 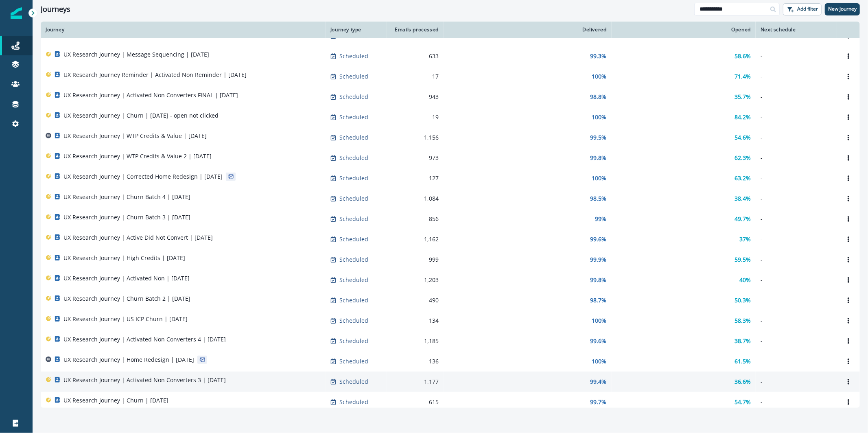 I want to click on p: 37%, so click(x=745, y=239).